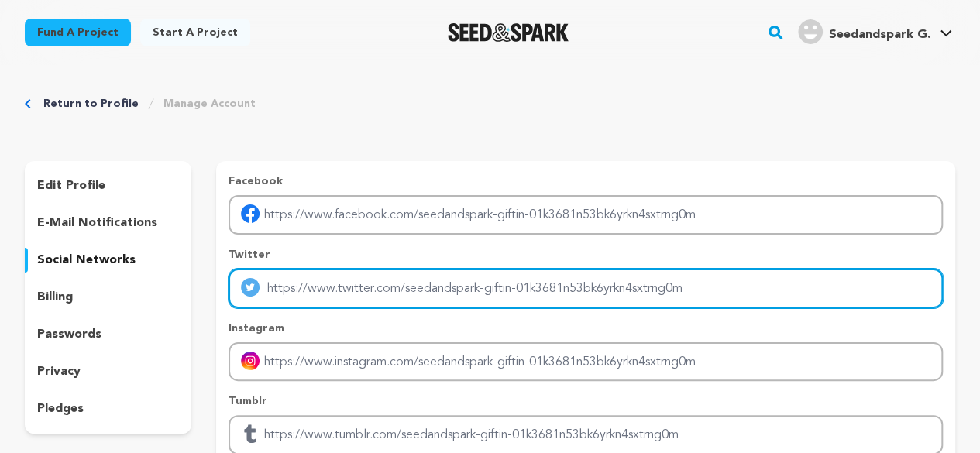  I want to click on button: billing, so click(108, 297).